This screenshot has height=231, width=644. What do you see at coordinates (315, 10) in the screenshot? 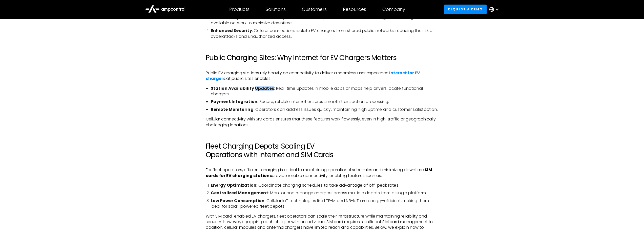
I see `div: Customers` at bounding box center [315, 10].